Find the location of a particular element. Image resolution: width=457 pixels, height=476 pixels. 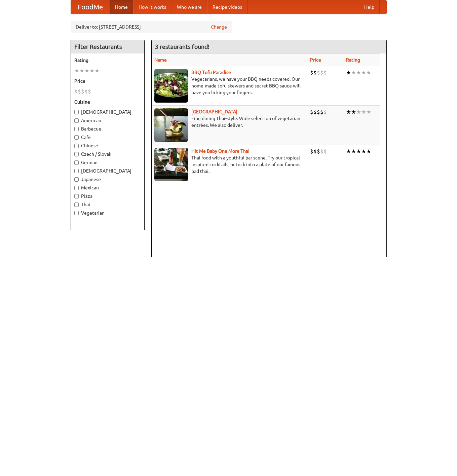

h4: Filter Restaurants is located at coordinates (108, 47).